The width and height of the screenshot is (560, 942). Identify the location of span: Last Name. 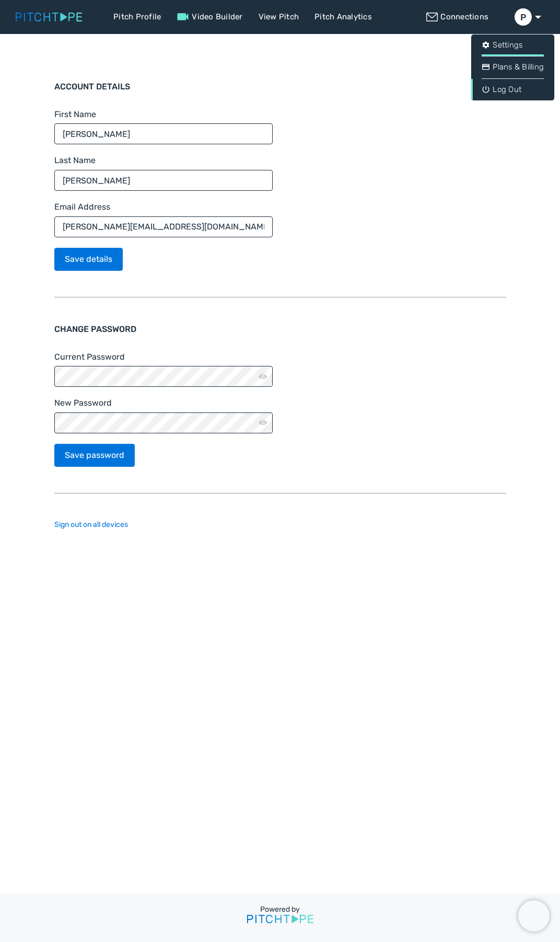
(75, 160).